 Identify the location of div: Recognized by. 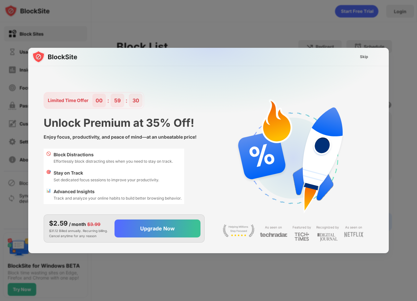
(327, 227).